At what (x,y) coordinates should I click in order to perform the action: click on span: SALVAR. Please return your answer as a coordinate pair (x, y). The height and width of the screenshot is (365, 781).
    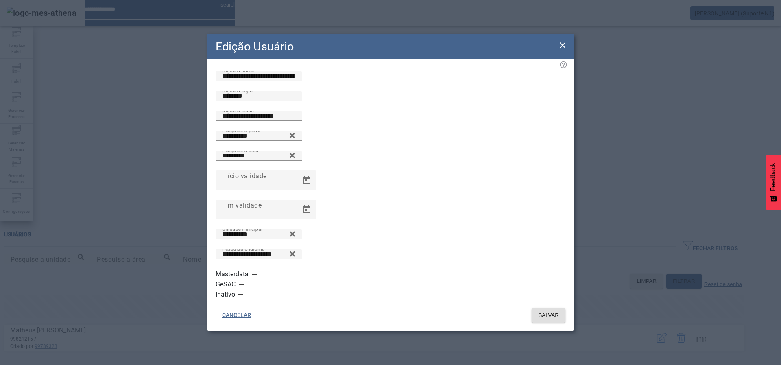
    Looking at the image, I should click on (549, 315).